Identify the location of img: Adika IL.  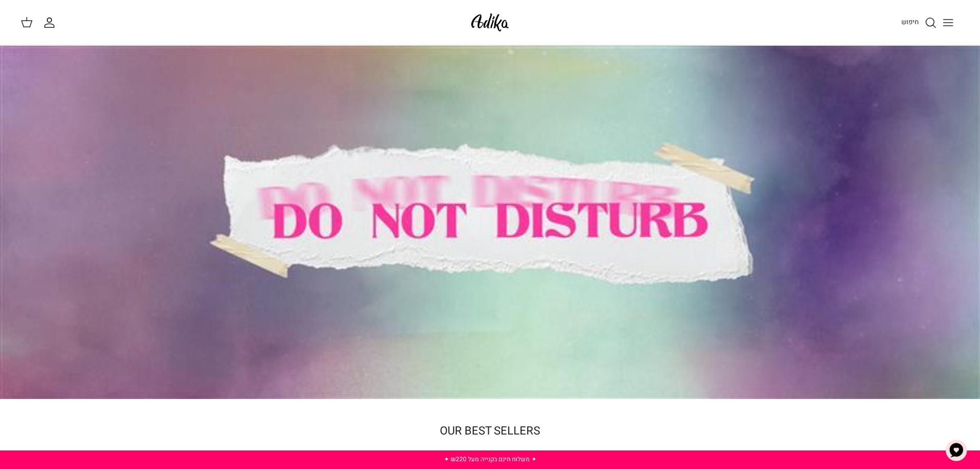
(490, 22).